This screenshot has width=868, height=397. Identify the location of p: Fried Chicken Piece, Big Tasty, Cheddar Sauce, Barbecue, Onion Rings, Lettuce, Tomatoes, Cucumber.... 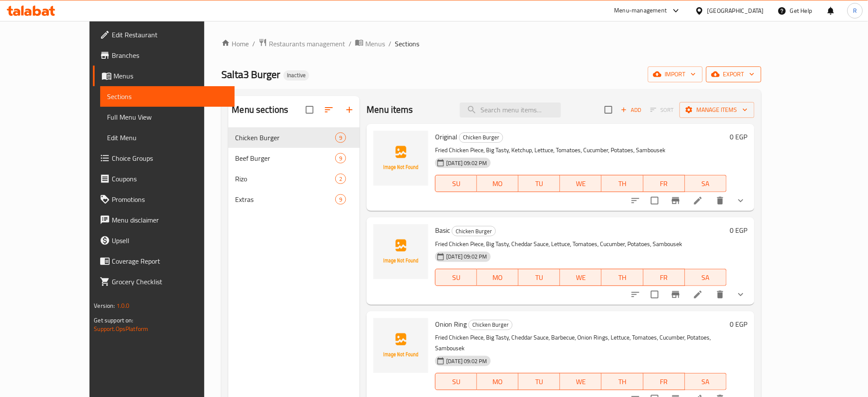
(581, 343).